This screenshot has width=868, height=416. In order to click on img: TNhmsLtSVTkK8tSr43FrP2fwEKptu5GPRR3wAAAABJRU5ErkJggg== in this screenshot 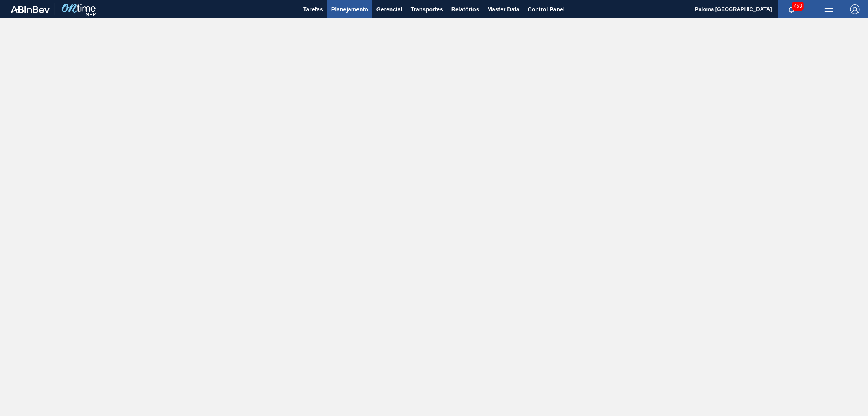, I will do `click(30, 9)`.